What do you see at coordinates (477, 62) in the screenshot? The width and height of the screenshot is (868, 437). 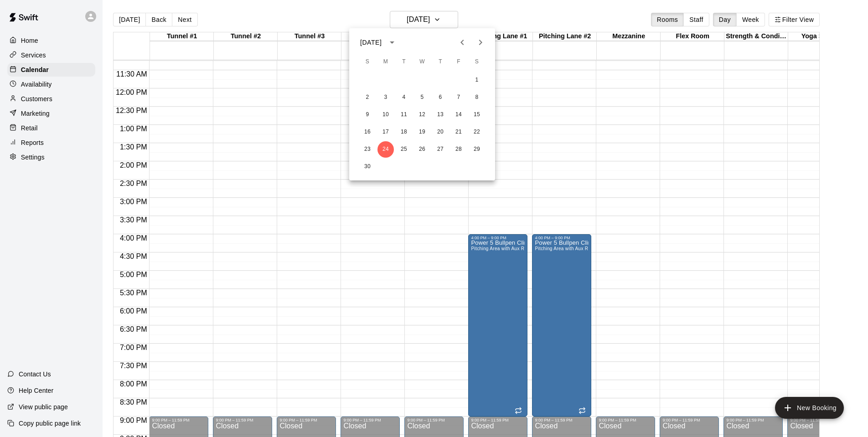 I see `span: Saturday` at bounding box center [477, 62].